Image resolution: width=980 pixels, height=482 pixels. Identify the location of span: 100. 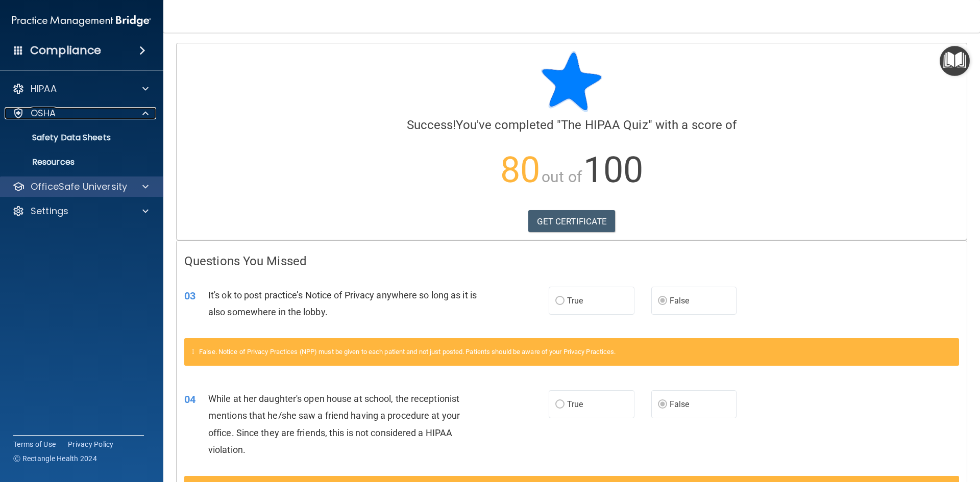
(613, 170).